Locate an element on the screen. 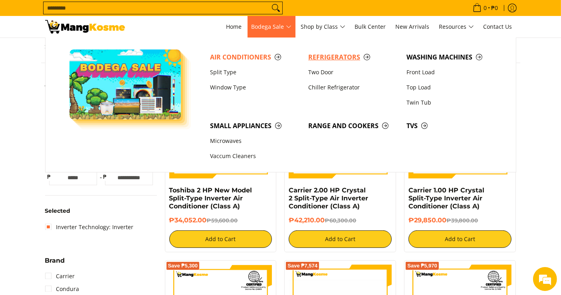  del: ₱60,300.00 is located at coordinates (340, 220).